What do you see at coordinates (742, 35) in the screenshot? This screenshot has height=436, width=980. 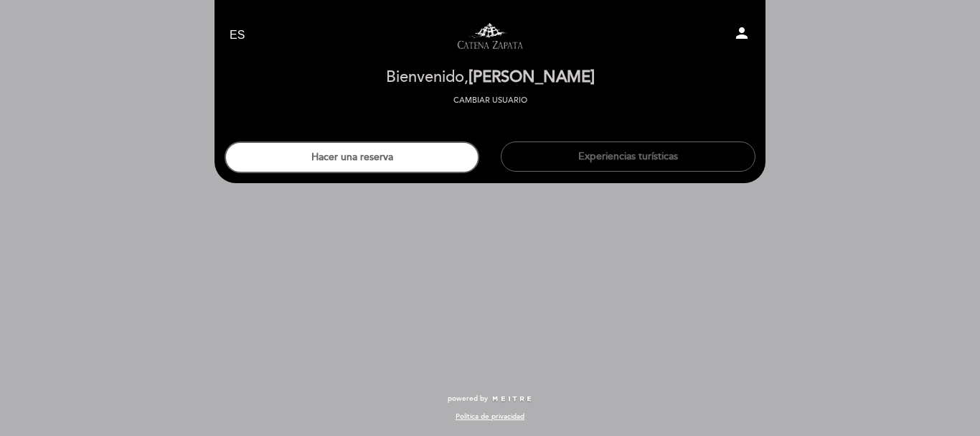 I see `button: person` at bounding box center [742, 35].